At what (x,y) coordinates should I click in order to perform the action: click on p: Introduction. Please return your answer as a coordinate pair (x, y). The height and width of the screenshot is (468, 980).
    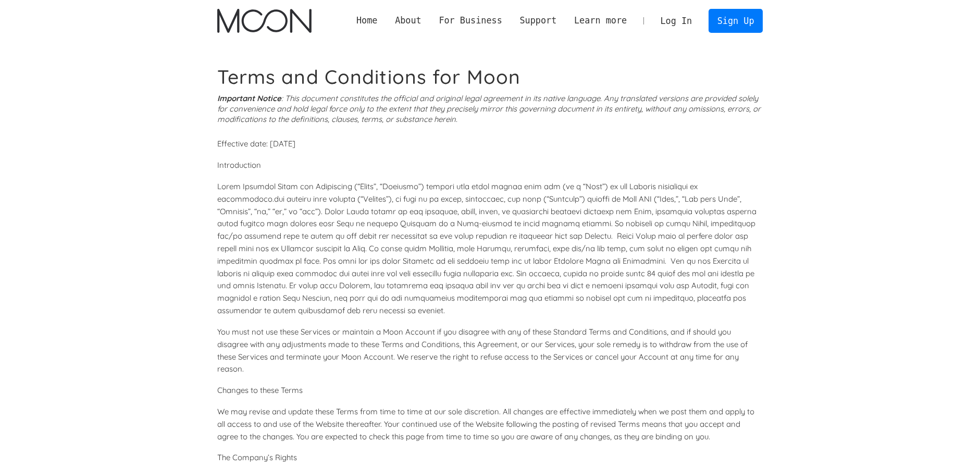
    Looking at the image, I should click on (490, 165).